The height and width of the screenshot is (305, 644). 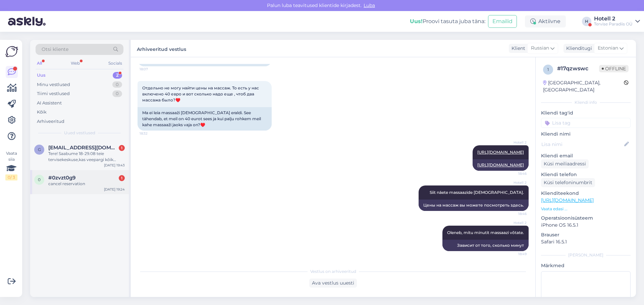 What do you see at coordinates (587, 22) in the screenshot?
I see `div: H` at bounding box center [587, 22].